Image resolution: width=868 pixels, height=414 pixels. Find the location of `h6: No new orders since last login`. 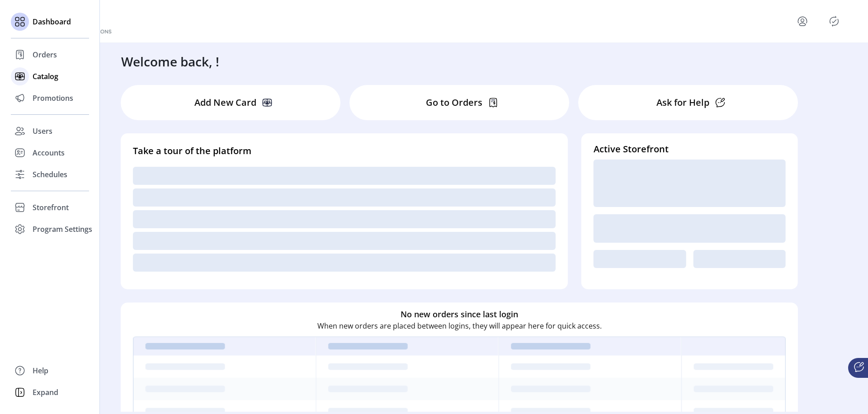

h6: No new orders since last login is located at coordinates (460, 315).